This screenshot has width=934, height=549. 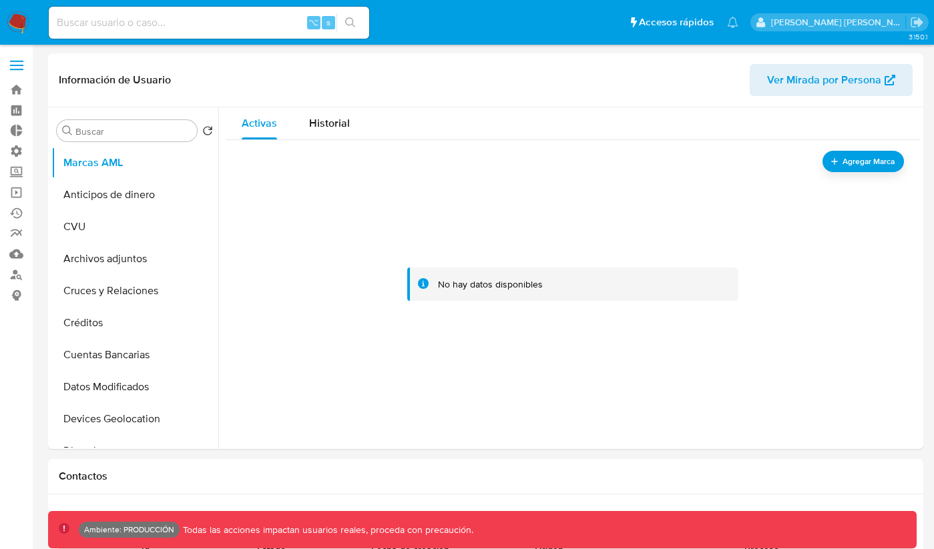 What do you see at coordinates (67, 131) in the screenshot?
I see `button: Buscar` at bounding box center [67, 131].